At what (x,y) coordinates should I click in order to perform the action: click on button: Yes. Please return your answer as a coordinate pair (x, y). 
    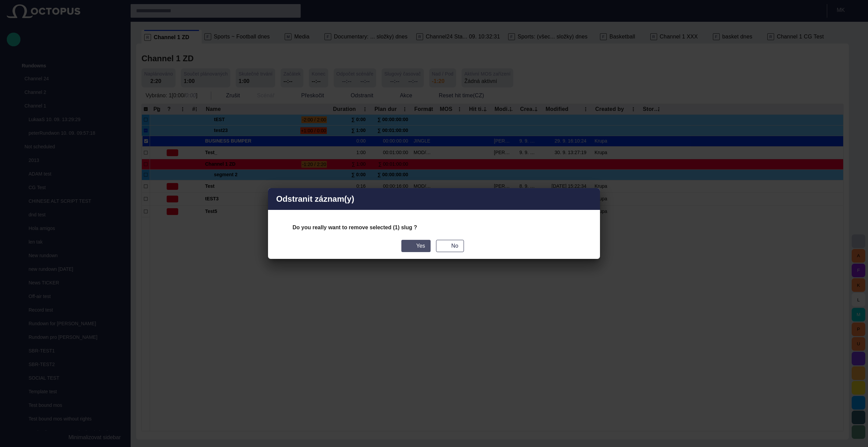
    Looking at the image, I should click on (416, 246).